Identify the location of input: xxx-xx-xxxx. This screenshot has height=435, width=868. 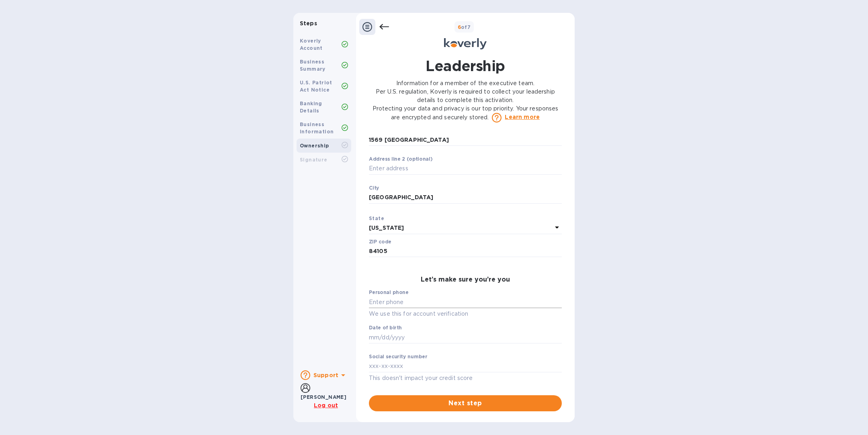
(465, 367).